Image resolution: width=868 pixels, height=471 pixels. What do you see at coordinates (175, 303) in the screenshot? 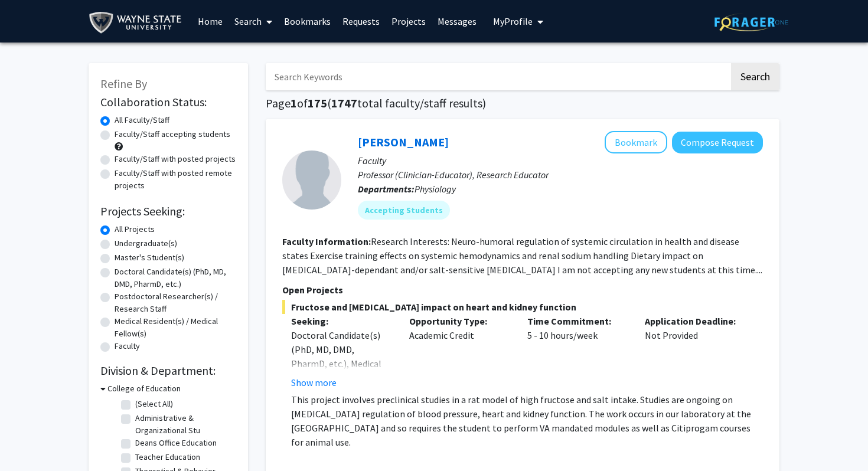
I see `label: Postdoctoral Researcher(s) / Research Staff` at bounding box center [175, 303].